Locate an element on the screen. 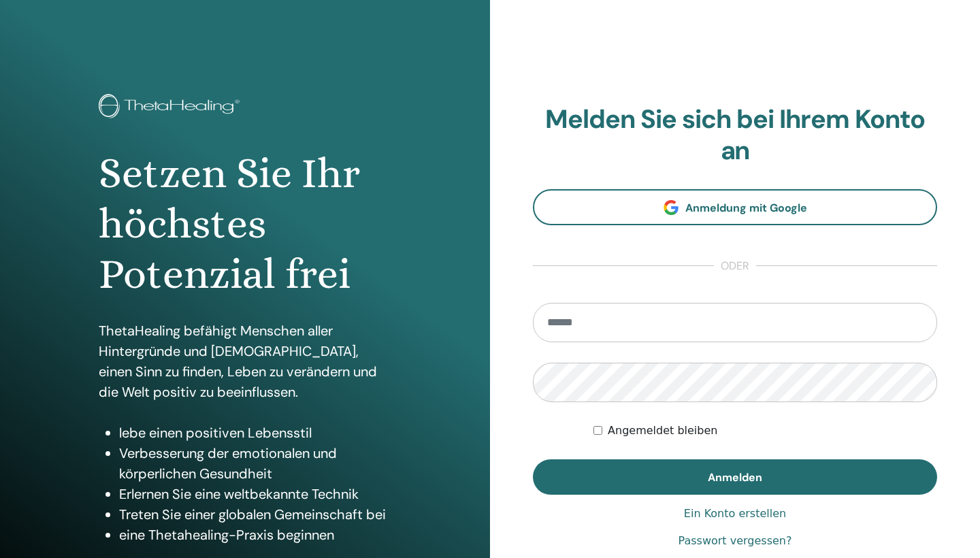 This screenshot has height=558, width=980. span: oder is located at coordinates (735, 266).